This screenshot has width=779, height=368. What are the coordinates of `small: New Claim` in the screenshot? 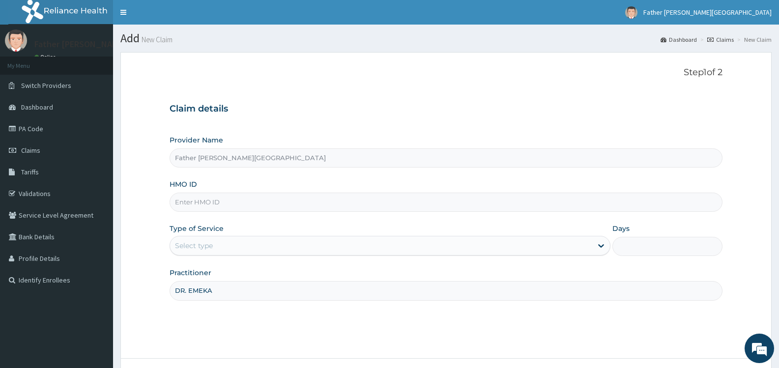 It's located at (156, 39).